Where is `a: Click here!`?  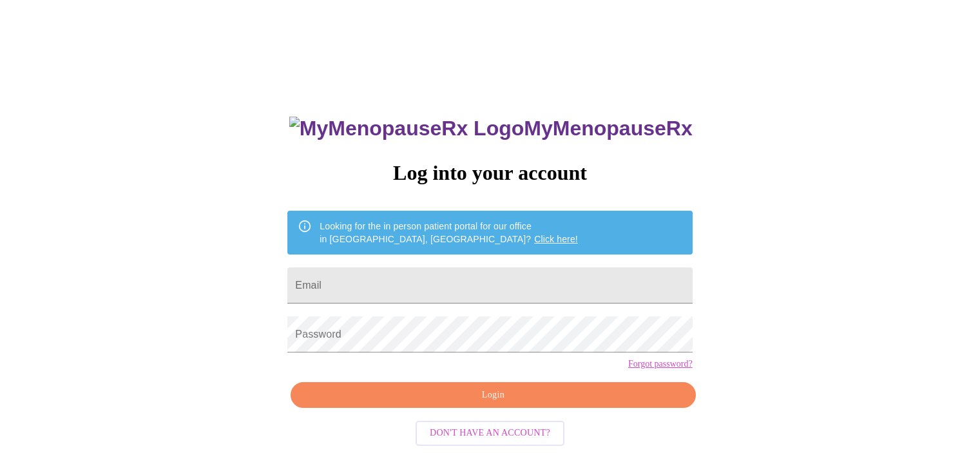
a: Click here! is located at coordinates (556, 239).